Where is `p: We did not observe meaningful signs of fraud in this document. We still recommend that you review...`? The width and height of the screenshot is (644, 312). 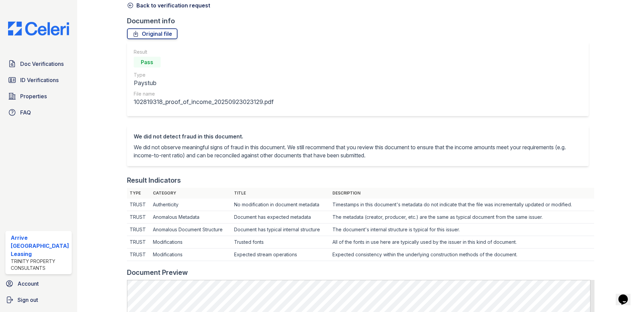
p: We did not observe meaningful signs of fraud in this document. We still recommend that you review... is located at coordinates (358, 151).